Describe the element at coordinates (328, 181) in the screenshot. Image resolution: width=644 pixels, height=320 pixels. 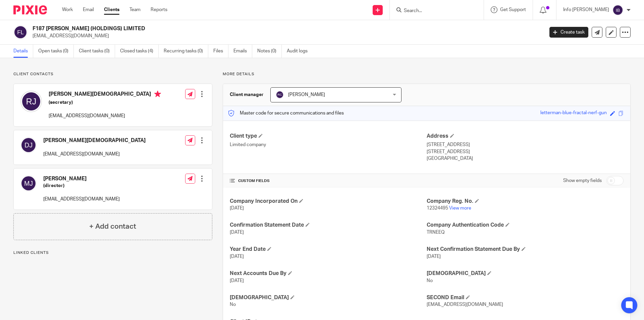
I see `h4: CUSTOM FIELDS` at that location.